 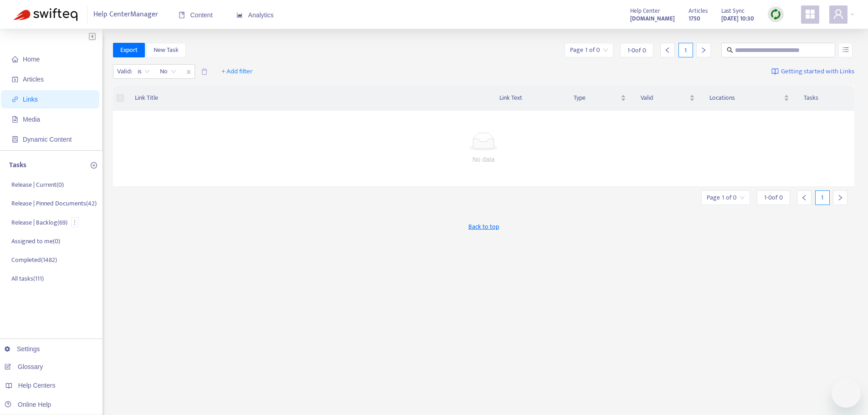 I want to click on span: container, so click(x=15, y=139).